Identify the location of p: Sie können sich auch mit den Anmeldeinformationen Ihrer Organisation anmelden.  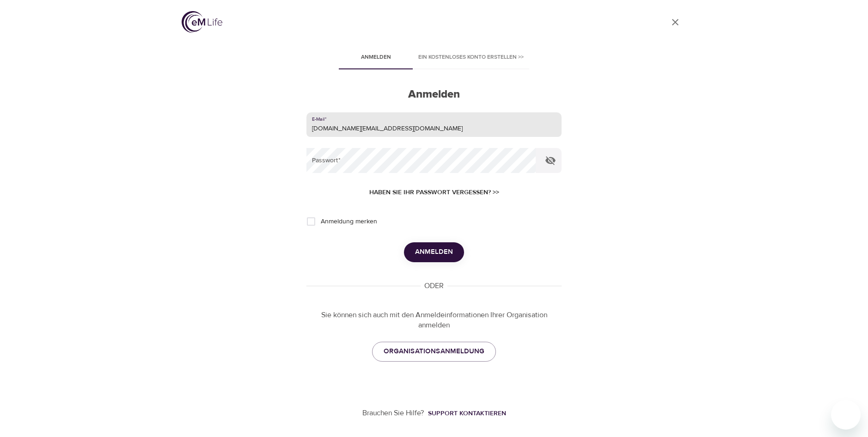
(434, 321).